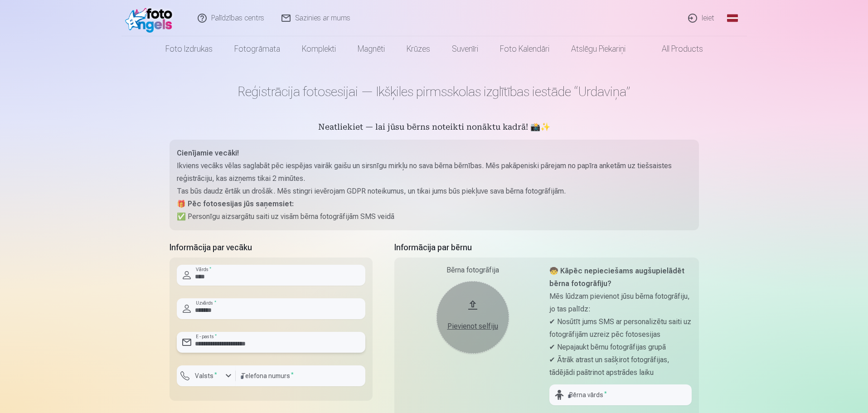 The height and width of the screenshot is (413, 868). What do you see at coordinates (418, 49) in the screenshot?
I see `a: Krūzes` at bounding box center [418, 49].